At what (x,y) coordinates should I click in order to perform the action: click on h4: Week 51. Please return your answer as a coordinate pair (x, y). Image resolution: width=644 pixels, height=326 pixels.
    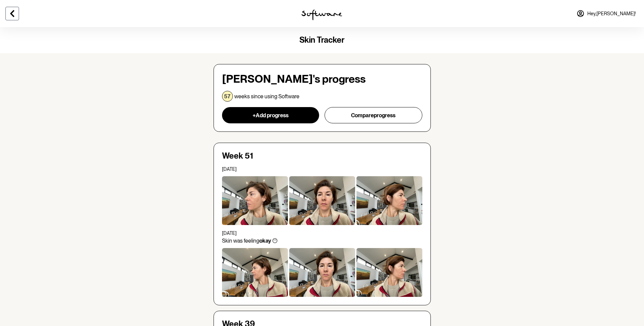
    Looking at the image, I should click on (322, 156).